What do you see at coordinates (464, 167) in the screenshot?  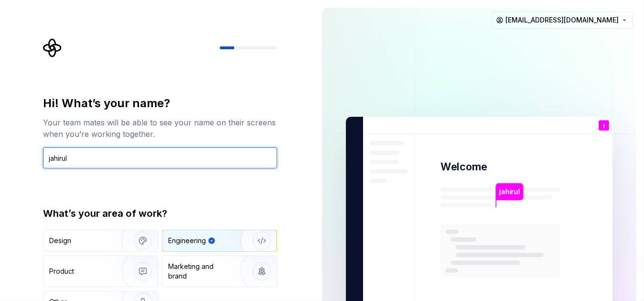 I see `p: Welcome` at bounding box center [464, 167].